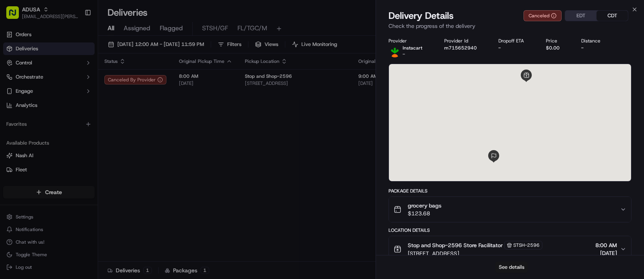 This screenshot has height=279, width=644. I want to click on p: Instacart, so click(412, 48).